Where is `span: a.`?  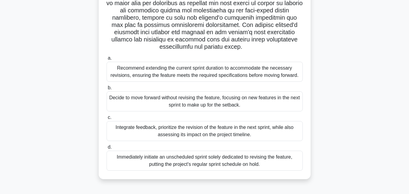 span: a. is located at coordinates (110, 58).